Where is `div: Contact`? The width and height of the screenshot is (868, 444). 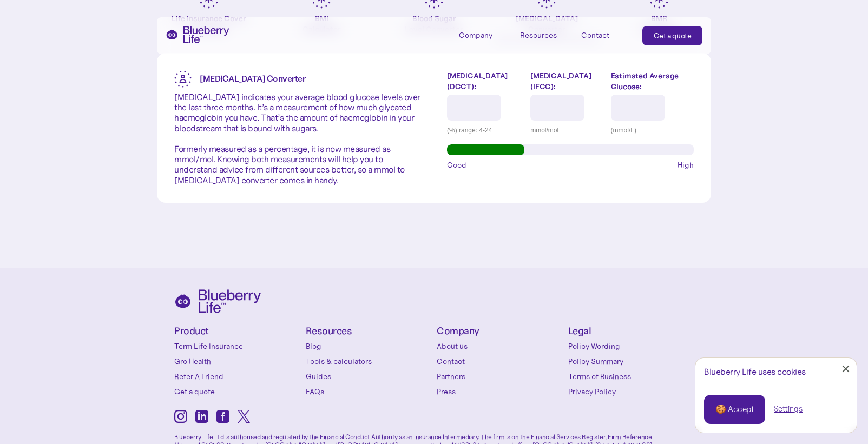
div: Contact is located at coordinates (595, 35).